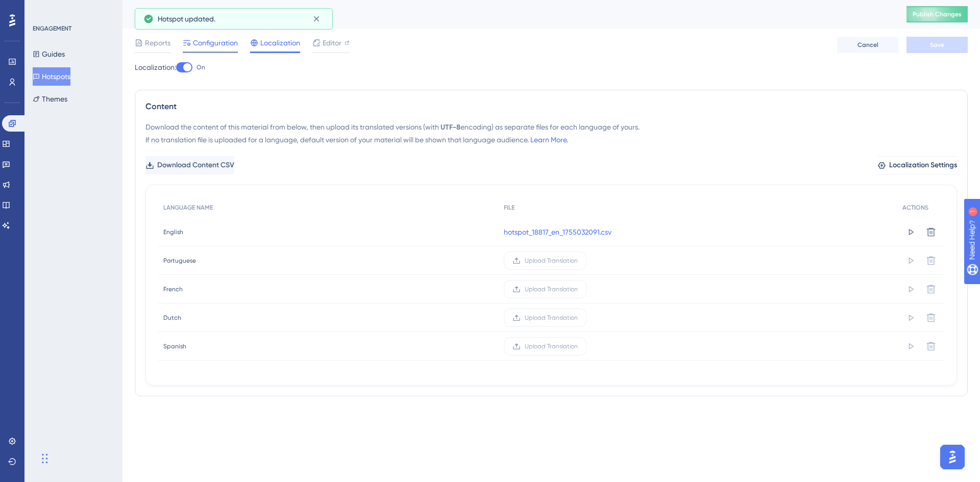  Describe the element at coordinates (937, 45) in the screenshot. I see `span: Save` at that location.